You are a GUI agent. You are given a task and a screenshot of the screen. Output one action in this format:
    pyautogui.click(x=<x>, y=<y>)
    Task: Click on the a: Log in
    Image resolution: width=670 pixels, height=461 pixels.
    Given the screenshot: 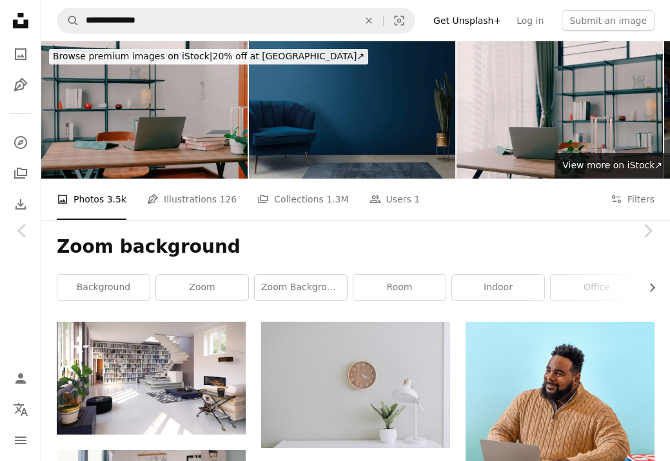 What is the action you would take?
    pyautogui.click(x=530, y=21)
    